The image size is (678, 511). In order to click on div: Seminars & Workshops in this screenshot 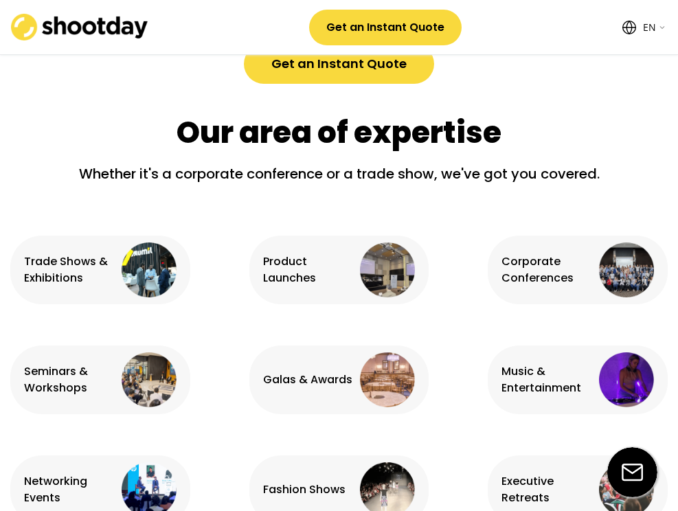, I will do `click(71, 380)`.